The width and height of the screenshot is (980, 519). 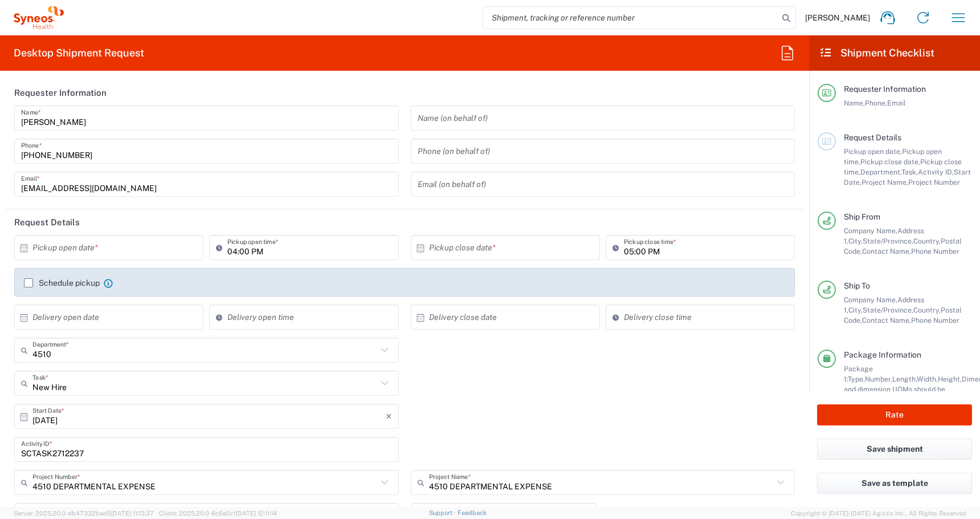 What do you see at coordinates (878, 378) in the screenshot?
I see `span: Number,` at bounding box center [878, 378].